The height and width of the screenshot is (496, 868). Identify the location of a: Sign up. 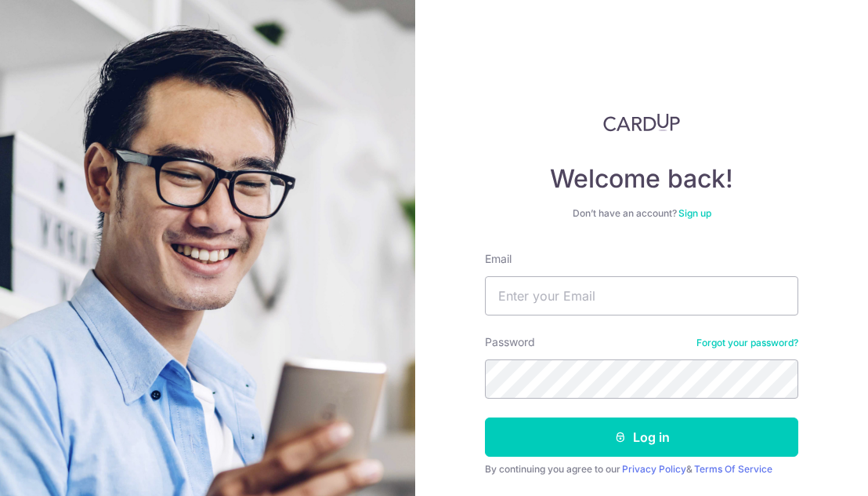
(695, 213).